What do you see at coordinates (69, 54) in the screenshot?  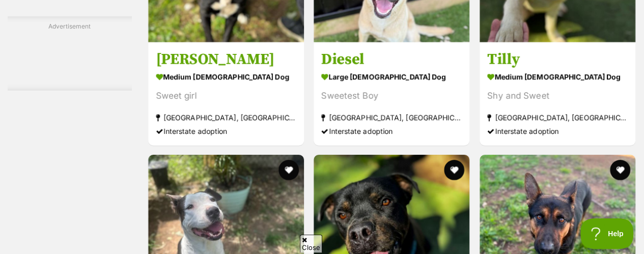 I see `div: Advertisement` at bounding box center [69, 54].